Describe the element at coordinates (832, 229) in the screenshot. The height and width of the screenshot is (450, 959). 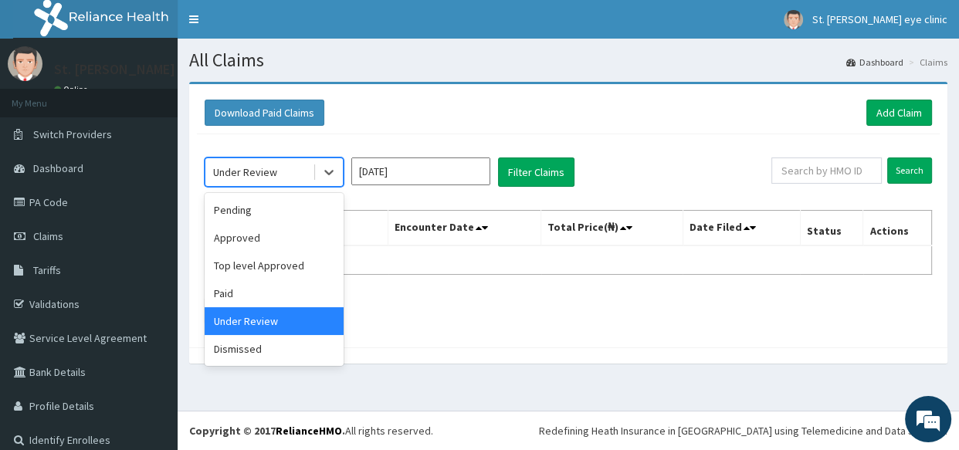
I see `th: Status` at that location.